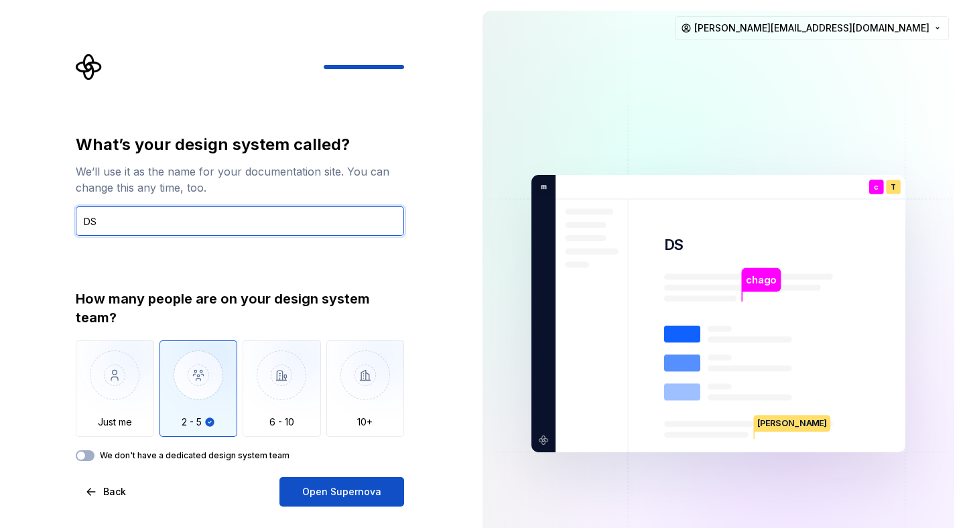 The height and width of the screenshot is (528, 965). Describe the element at coordinates (342, 492) in the screenshot. I see `button: Open Supernova` at that location.